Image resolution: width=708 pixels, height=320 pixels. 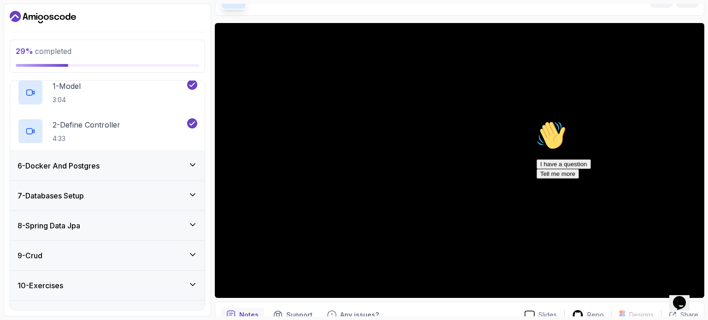 What do you see at coordinates (49, 226) in the screenshot?
I see `h3: 8 - Spring Data Jpa` at bounding box center [49, 226].